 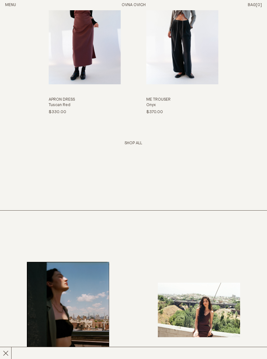 I want to click on a: Shop Now, so click(x=199, y=310).